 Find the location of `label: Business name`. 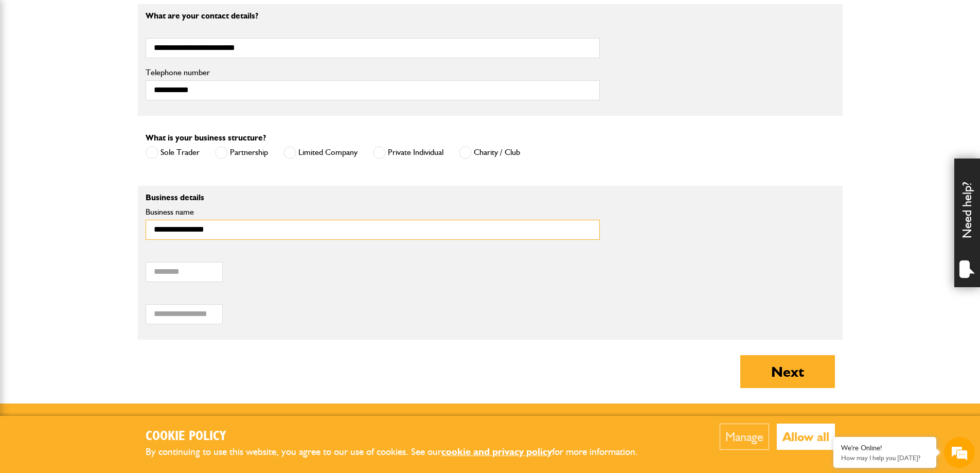

label: Business name is located at coordinates (372, 212).